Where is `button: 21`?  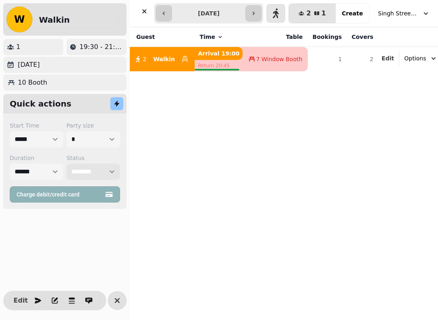 button: 21 is located at coordinates (312, 13).